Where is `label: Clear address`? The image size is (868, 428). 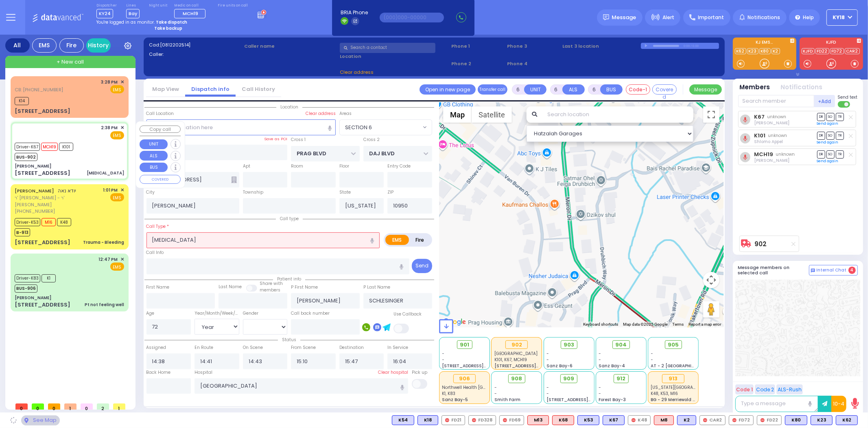
label: Clear address is located at coordinates (320, 114).